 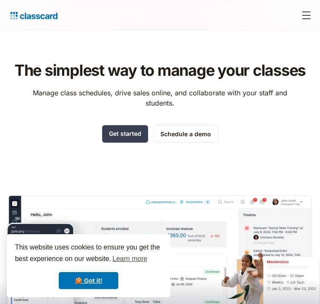 I want to click on h1: The simplest way to manage your classes, so click(x=160, y=70).